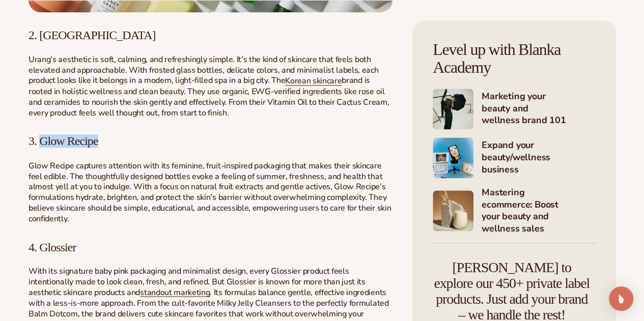 The height and width of the screenshot is (321, 644). Describe the element at coordinates (539, 158) in the screenshot. I see `h4: Expand your beauty/wellness business` at that location.